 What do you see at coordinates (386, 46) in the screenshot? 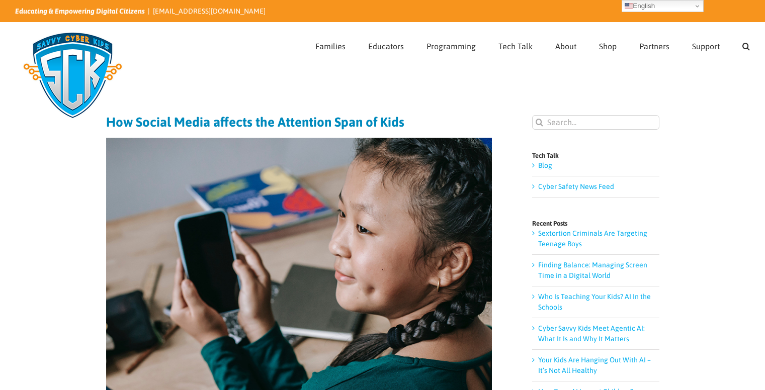
I see `span: Educators` at bounding box center [386, 46].